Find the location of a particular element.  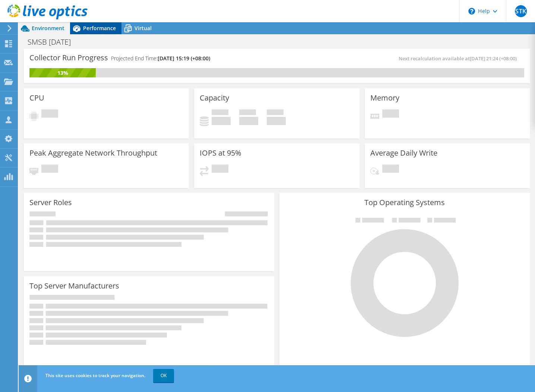

span: Free is located at coordinates (248, 113).